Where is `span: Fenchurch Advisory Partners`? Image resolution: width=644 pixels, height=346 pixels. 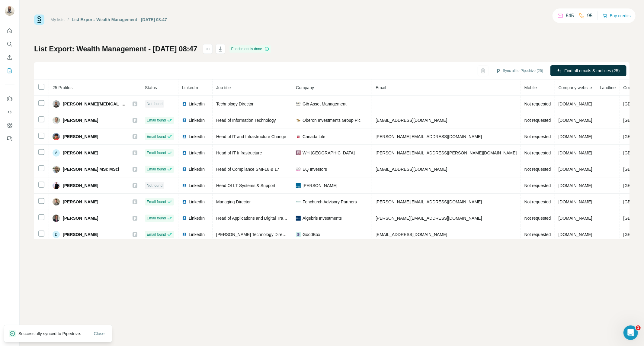
span: Fenchurch Advisory Partners is located at coordinates (330, 202).